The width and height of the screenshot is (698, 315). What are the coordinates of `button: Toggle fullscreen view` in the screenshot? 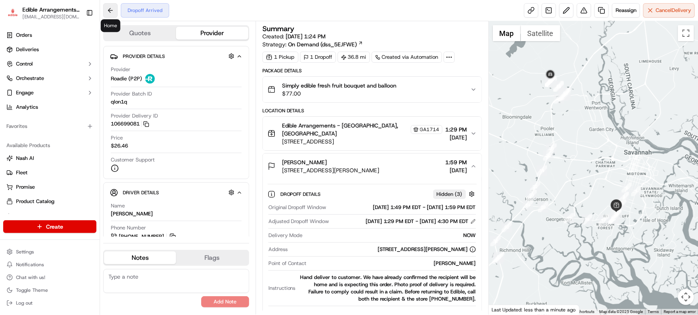 It's located at (686, 33).